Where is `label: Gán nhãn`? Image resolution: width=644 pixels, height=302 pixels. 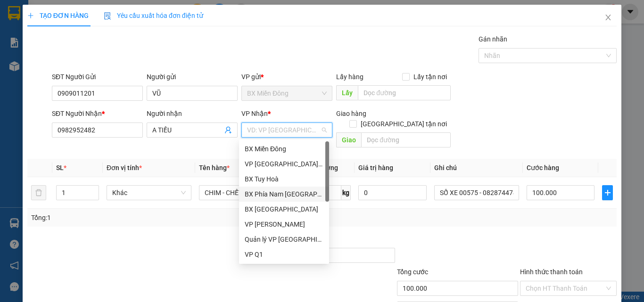 label: Gán nhãn is located at coordinates (493, 39).